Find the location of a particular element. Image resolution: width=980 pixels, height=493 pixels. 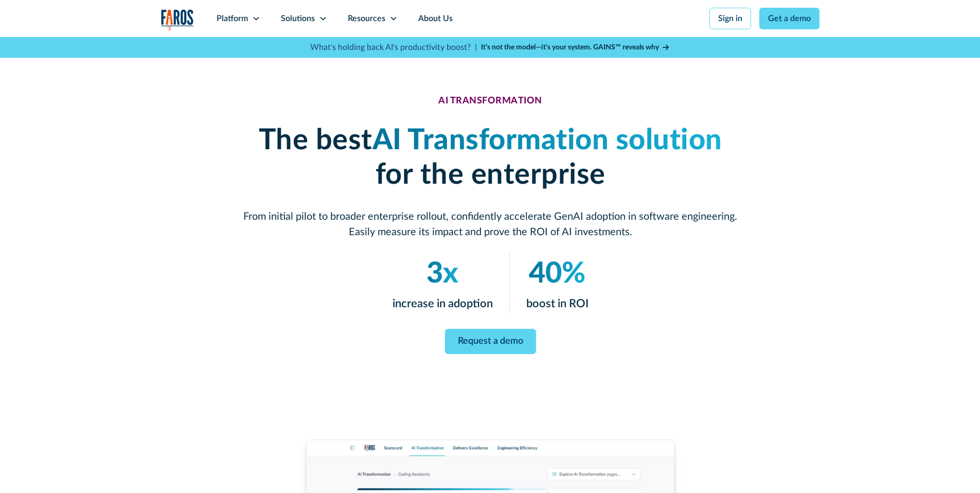

div: Platform is located at coordinates (232, 19).